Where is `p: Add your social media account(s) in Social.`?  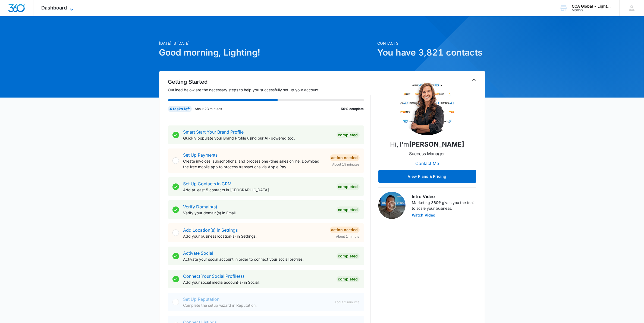
p: Add your social media account(s) in Social. is located at coordinates (258, 282).